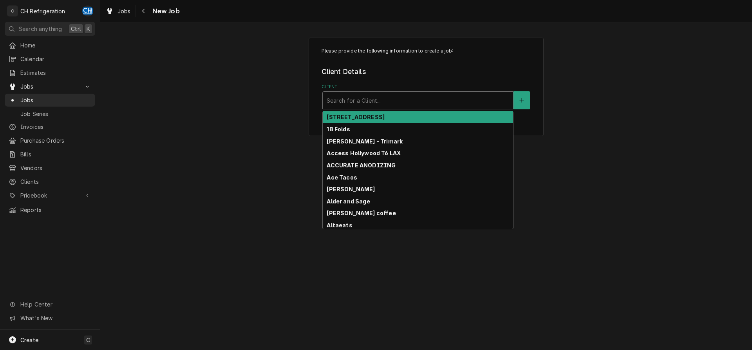 The image size is (752, 350). What do you see at coordinates (50, 195) in the screenshot?
I see `span: Pricebook` at bounding box center [50, 195].